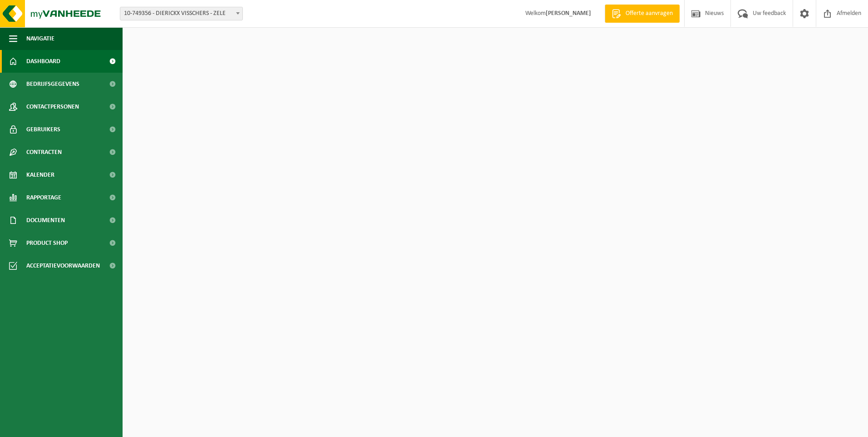 This screenshot has width=868, height=437. Describe the element at coordinates (53, 84) in the screenshot. I see `span: Bedrijfsgegevens` at that location.